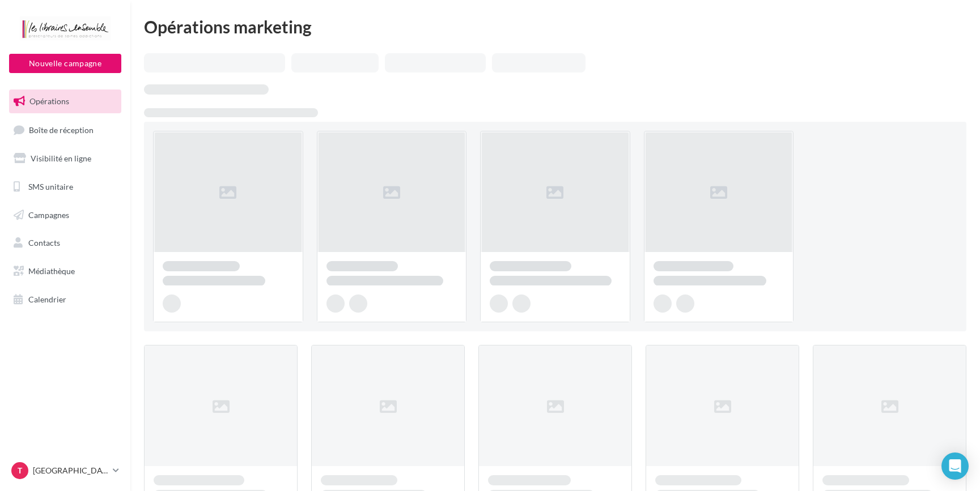 The height and width of the screenshot is (491, 980). I want to click on span: Médiathèque, so click(51, 271).